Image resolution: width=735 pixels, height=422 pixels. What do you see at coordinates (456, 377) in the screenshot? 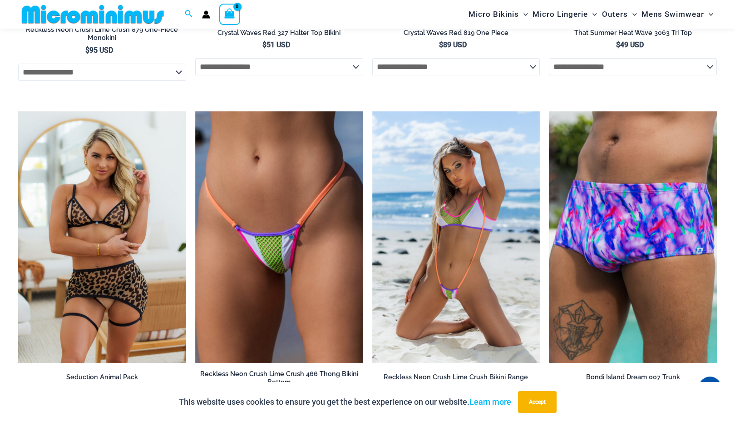
I see `h2: Reckless Neon Crush Lime Crush Bikini Range` at bounding box center [456, 377].